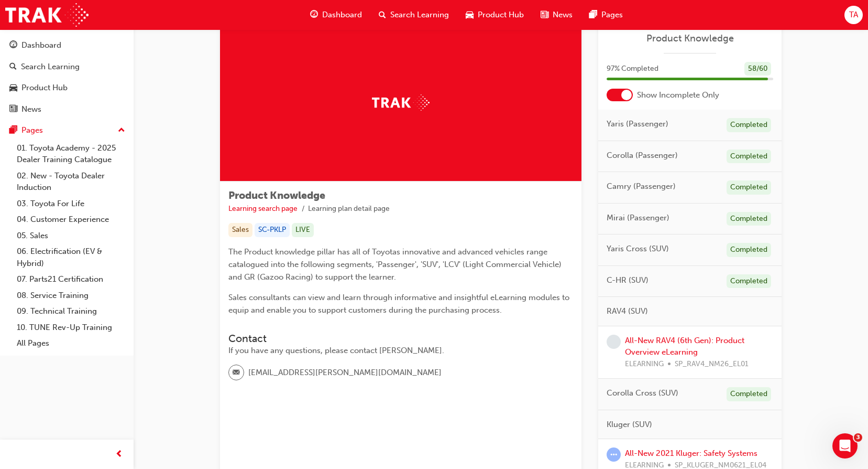 The width and height of the screenshot is (868, 469). Describe the element at coordinates (691, 453) in the screenshot. I see `a: All-New 2021 Kluger: Safety Systems` at that location.